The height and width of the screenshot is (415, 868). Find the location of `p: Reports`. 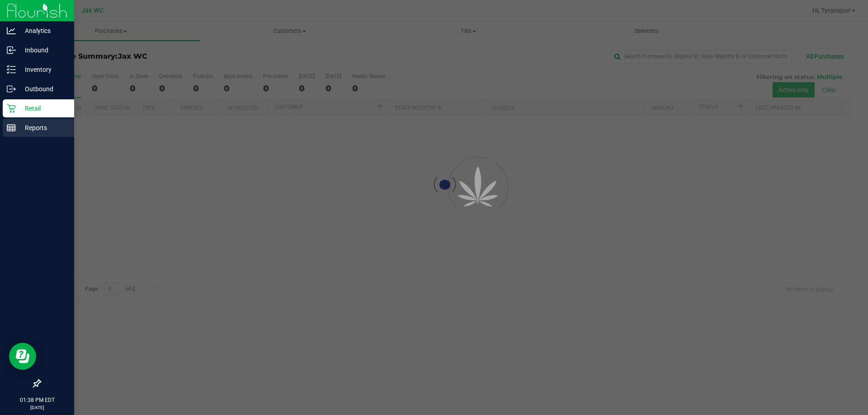

p: Reports is located at coordinates (43, 128).